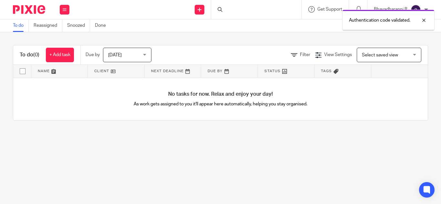 The image size is (441, 204). What do you see at coordinates (380, 55) in the screenshot?
I see `span: Select saved view` at bounding box center [380, 55].